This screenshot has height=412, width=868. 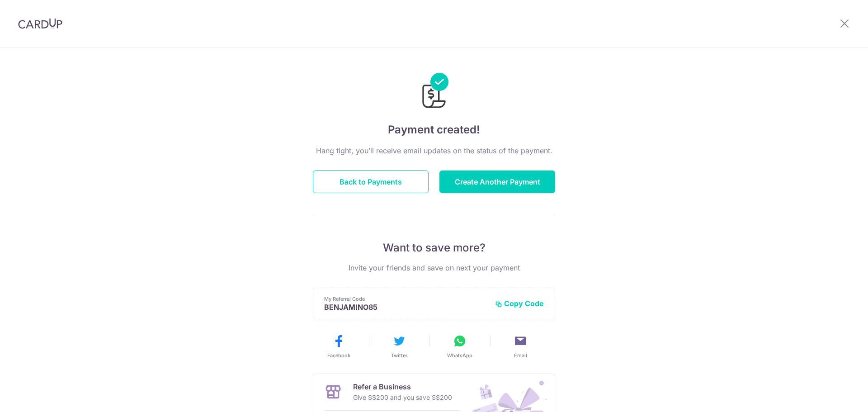 I want to click on button: Twitter, so click(x=399, y=347).